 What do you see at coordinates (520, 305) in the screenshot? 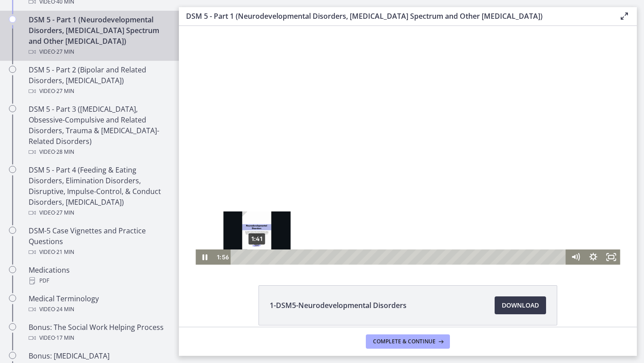
I see `span: Download` at bounding box center [520, 305].